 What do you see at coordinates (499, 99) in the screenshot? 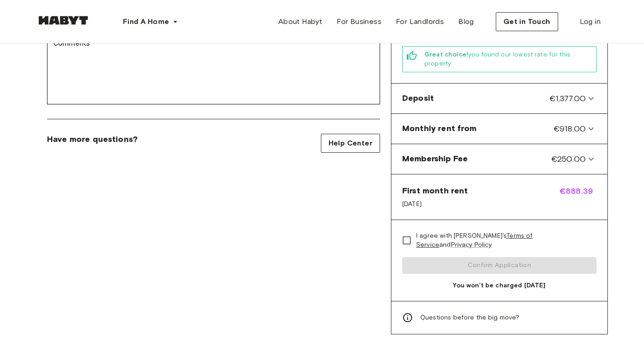
I see `div: Deposit€1,377.00` at bounding box center [499, 99].